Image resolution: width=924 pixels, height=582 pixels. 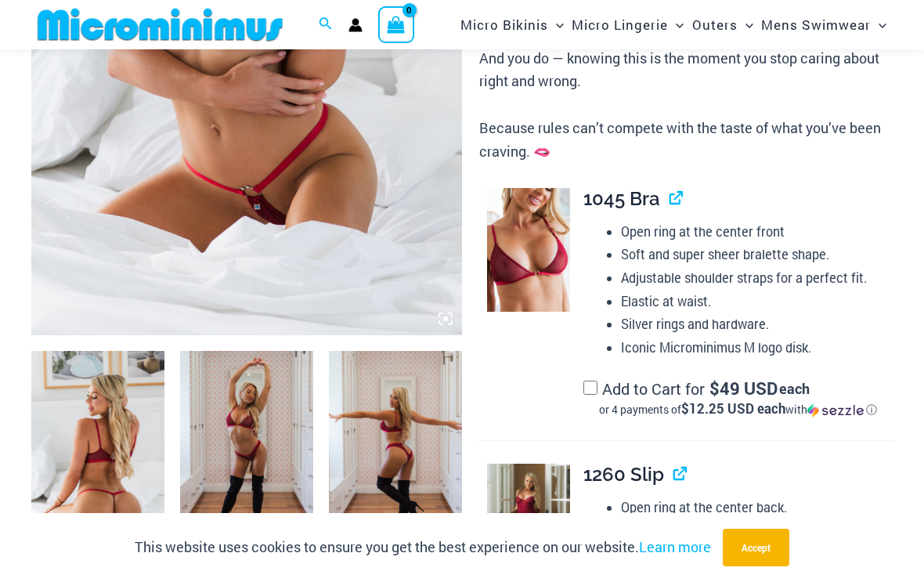 What do you see at coordinates (757, 301) in the screenshot?
I see `li: Elastic at waist.` at bounding box center [757, 301].